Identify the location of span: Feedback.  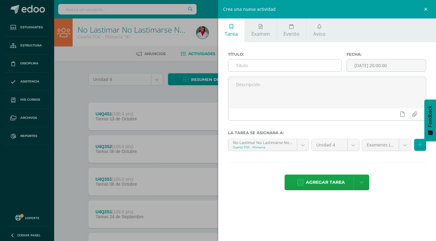
(430, 116).